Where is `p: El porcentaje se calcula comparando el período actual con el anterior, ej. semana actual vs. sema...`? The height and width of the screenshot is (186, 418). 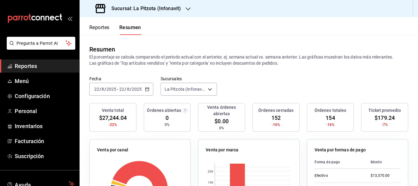 p: El porcentaje se calcula comparando el período actual con el anterior, ej. semana actual vs. sema... is located at coordinates (249, 60).